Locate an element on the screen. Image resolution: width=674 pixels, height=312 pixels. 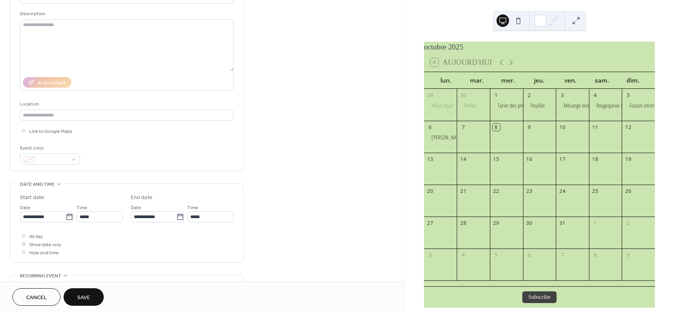
div: 27 is located at coordinates (430, 223).